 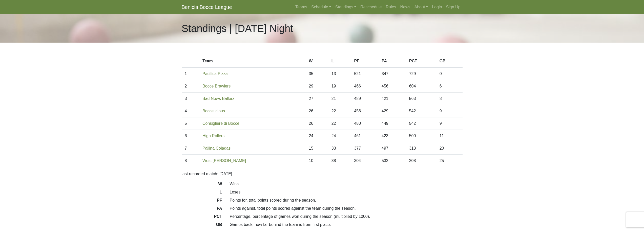 I want to click on td: 304, so click(x=364, y=161).